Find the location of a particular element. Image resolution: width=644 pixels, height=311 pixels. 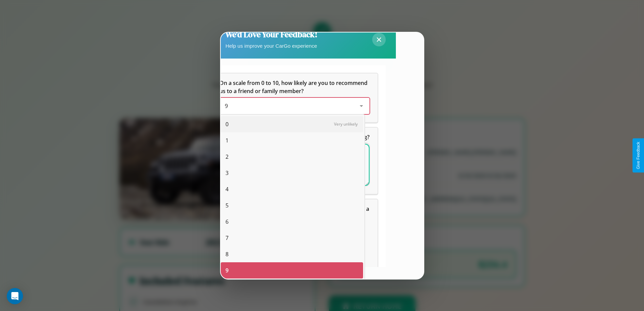

span: 6 is located at coordinates (227, 222).